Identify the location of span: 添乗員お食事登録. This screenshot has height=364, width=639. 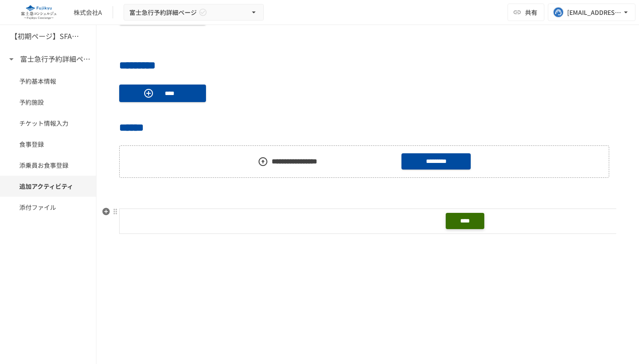
(48, 165).